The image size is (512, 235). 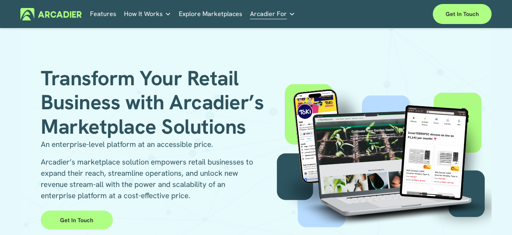 What do you see at coordinates (148, 144) in the screenshot?
I see `p: An enterprise-level platform at an accessible price.` at bounding box center [148, 144].